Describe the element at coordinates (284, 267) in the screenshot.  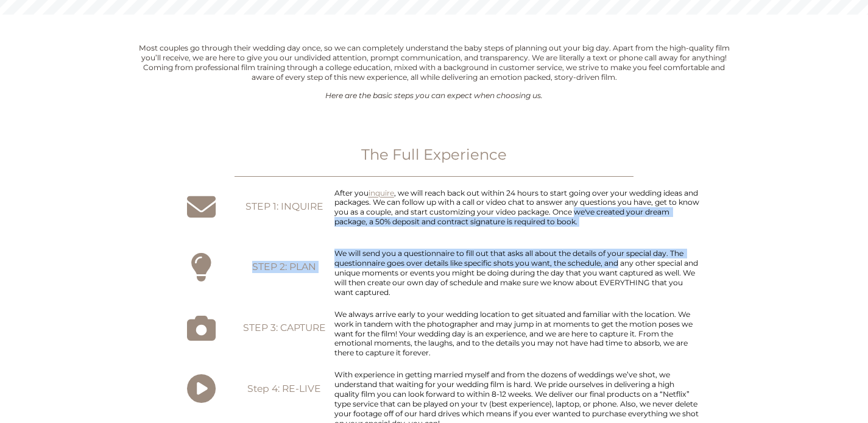
I see `span: STEP 2: PLAN` at that location.